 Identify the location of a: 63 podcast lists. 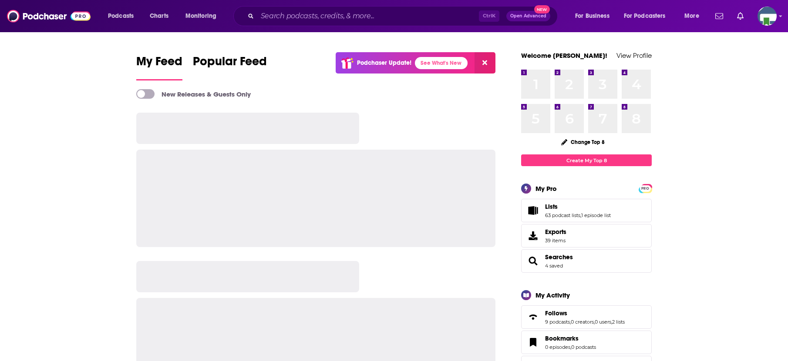
(562, 215).